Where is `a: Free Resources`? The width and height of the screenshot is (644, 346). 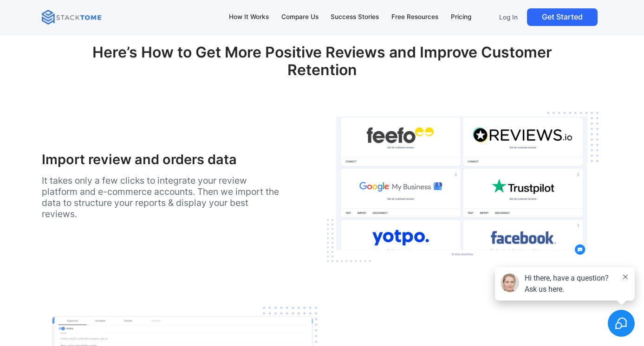
a: Free Resources is located at coordinates (415, 17).